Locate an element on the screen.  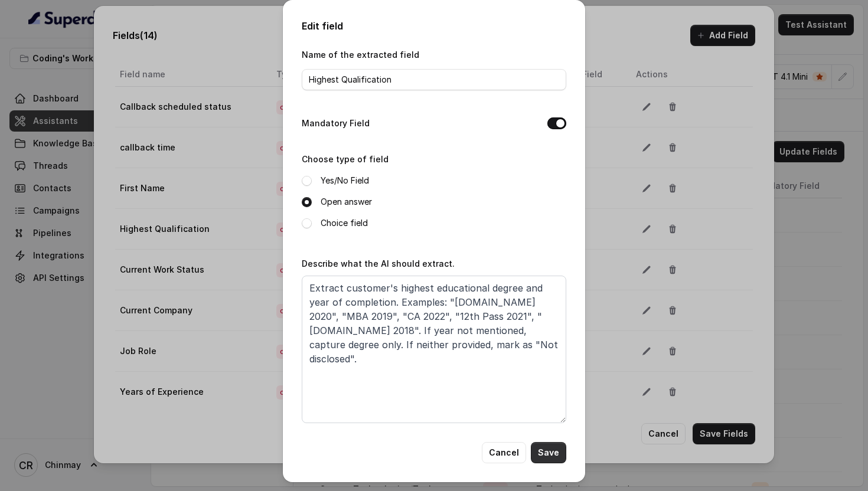
label: Choose type of field is located at coordinates (345, 159).